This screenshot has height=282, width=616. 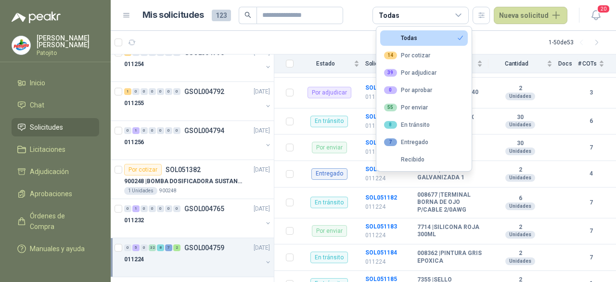 What do you see at coordinates (68, 53) in the screenshot?
I see `p: Patojito` at bounding box center [68, 53].